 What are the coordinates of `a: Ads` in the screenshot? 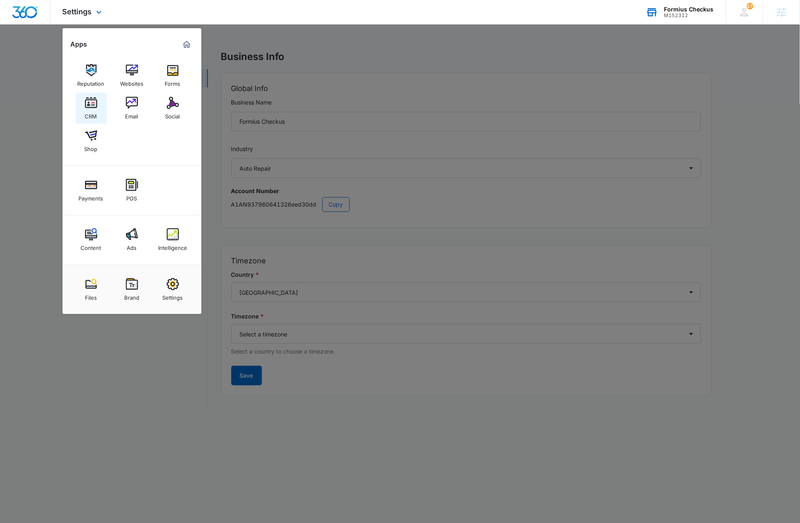 It's located at (132, 240).